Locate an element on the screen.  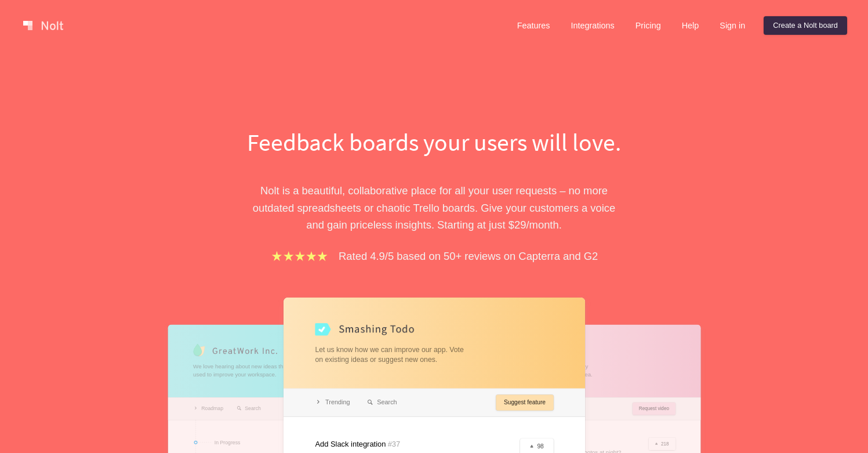
a: Sign in is located at coordinates (733, 26).